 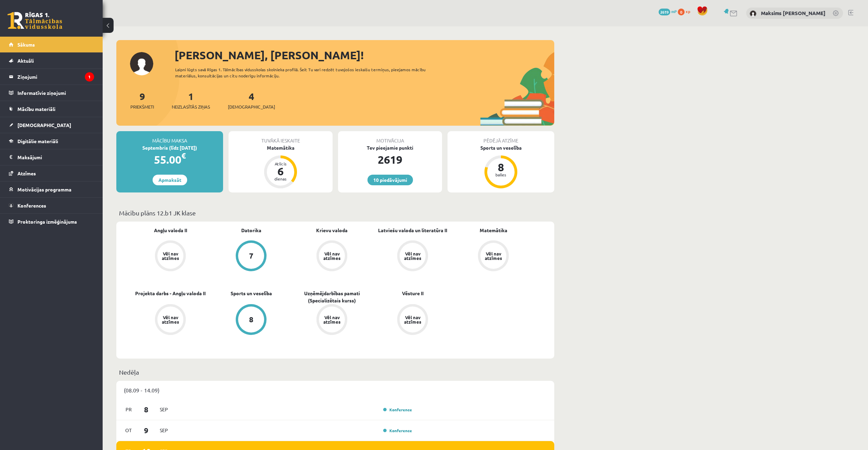 I want to click on span: Proktoringa izmēģinājums, so click(x=47, y=222).